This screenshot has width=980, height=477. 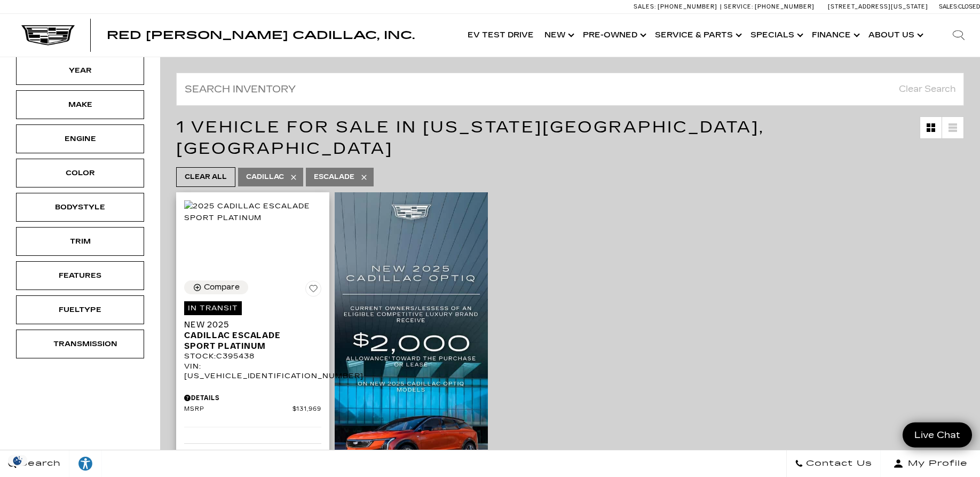 I want to click on span: Contact Us, so click(x=838, y=463).